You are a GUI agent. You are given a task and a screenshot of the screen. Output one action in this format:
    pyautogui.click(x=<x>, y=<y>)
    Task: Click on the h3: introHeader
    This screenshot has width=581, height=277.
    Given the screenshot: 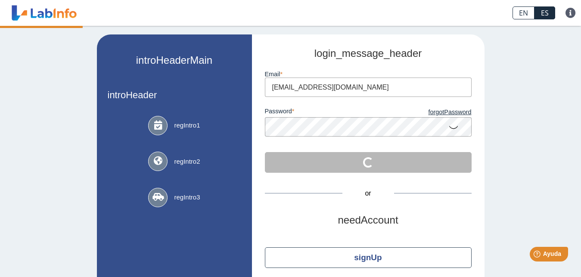 What is the action you would take?
    pyautogui.click(x=174, y=95)
    